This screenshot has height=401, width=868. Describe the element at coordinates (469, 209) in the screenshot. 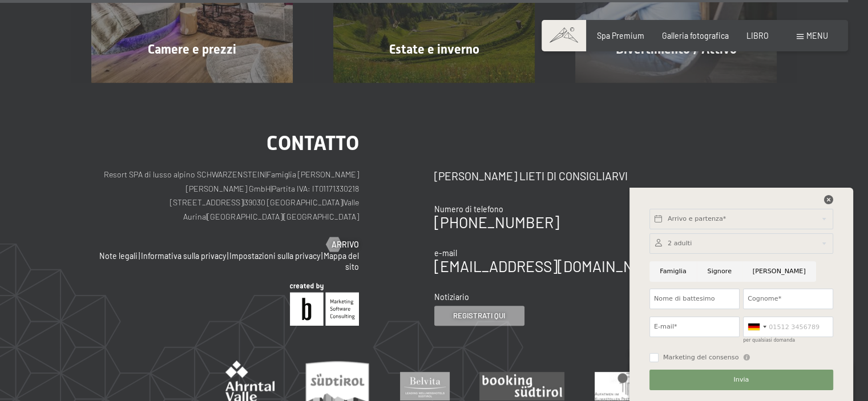

I see `font: Numero di telefono` at that location.